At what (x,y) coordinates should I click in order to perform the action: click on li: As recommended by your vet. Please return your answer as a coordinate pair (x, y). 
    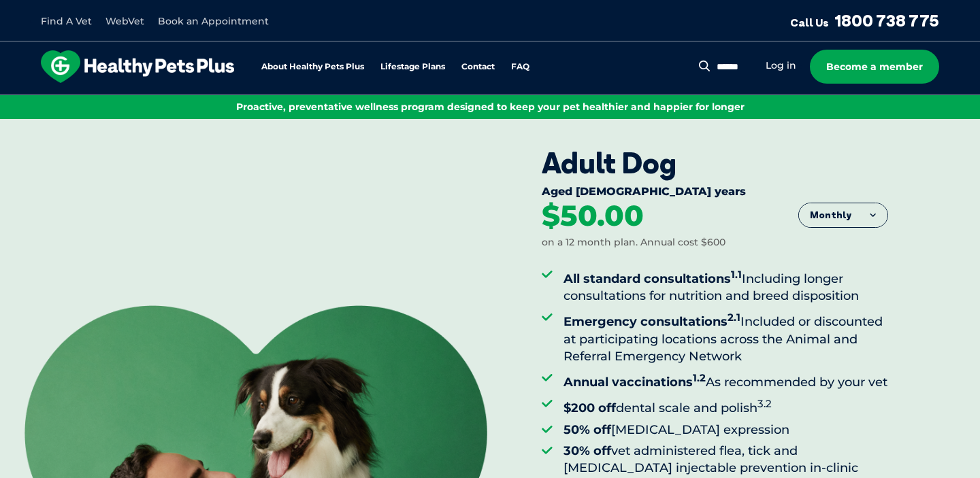
    Looking at the image, I should click on (725, 380).